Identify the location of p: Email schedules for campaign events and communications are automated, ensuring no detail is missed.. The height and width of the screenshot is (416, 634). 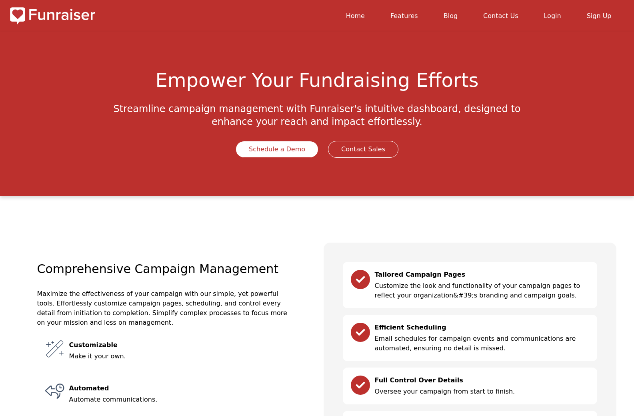
(482, 343).